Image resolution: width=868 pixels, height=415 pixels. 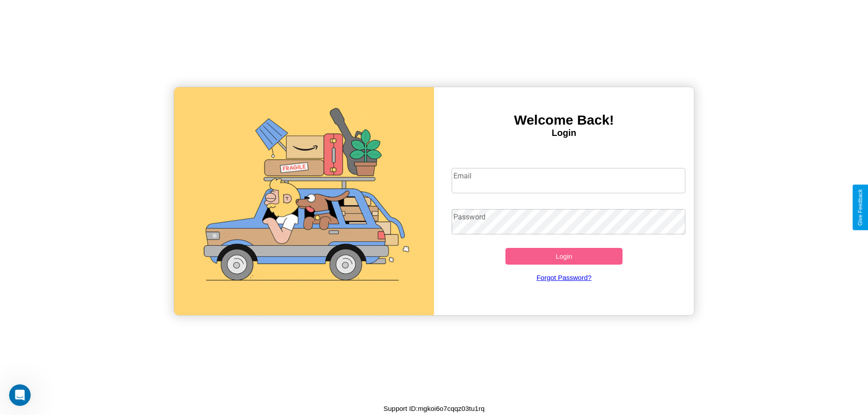 I want to click on h3: Welcome Back!, so click(x=564, y=121).